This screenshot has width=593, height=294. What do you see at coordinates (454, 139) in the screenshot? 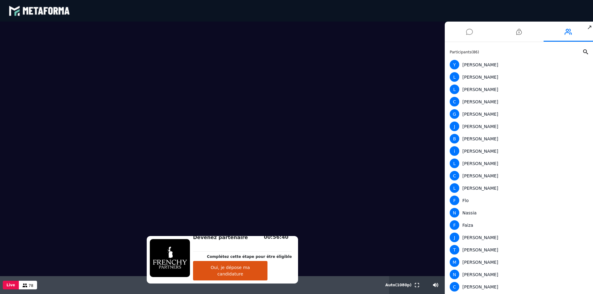
I see `span: B` at bounding box center [454, 139].